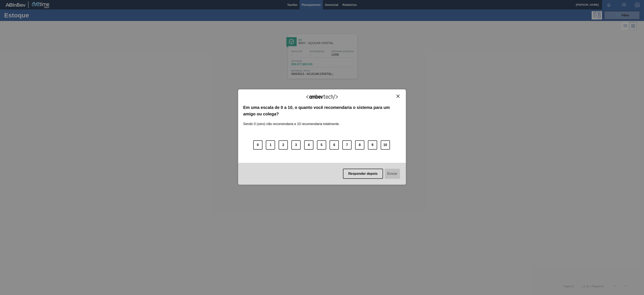  Describe the element at coordinates (385, 145) in the screenshot. I see `button: 10` at that location.